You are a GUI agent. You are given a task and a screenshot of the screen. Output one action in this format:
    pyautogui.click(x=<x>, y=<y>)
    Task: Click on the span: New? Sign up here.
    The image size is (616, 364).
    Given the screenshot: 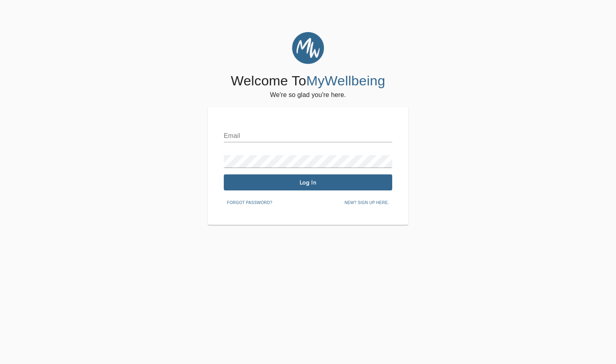 What is the action you would take?
    pyautogui.click(x=367, y=203)
    